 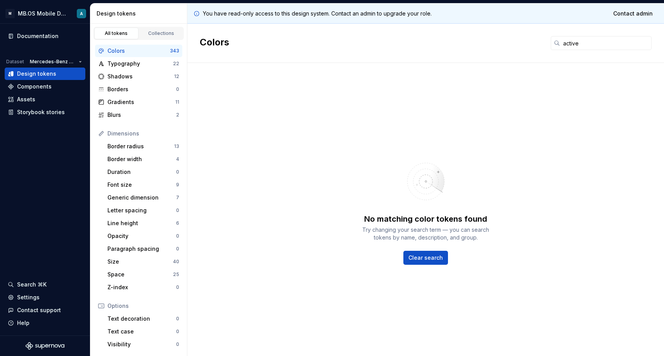 What do you see at coordinates (142, 197) in the screenshot?
I see `div: Generic dimension` at bounding box center [142, 197].